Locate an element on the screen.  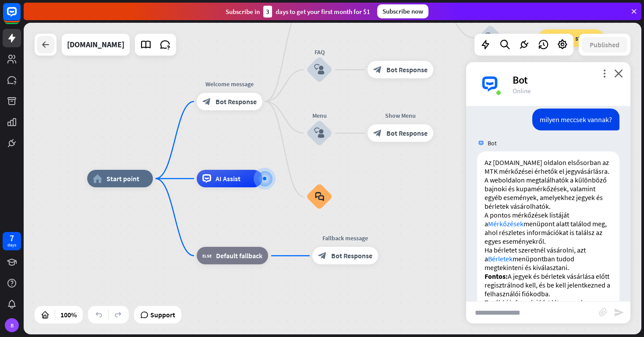
span: Start point is located at coordinates (122, 179).